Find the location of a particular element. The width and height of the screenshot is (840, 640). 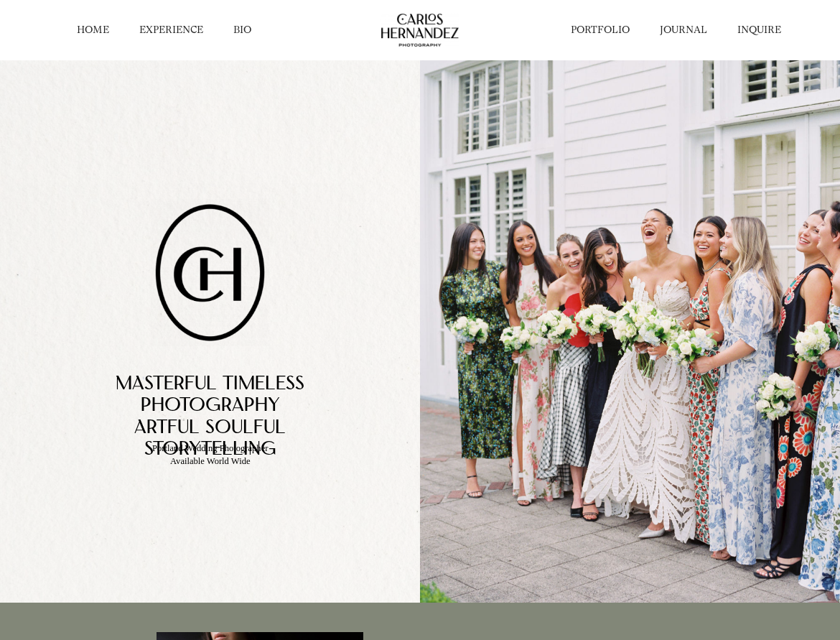

span: Artful Soulful StorytelLing is located at coordinates (210, 439).